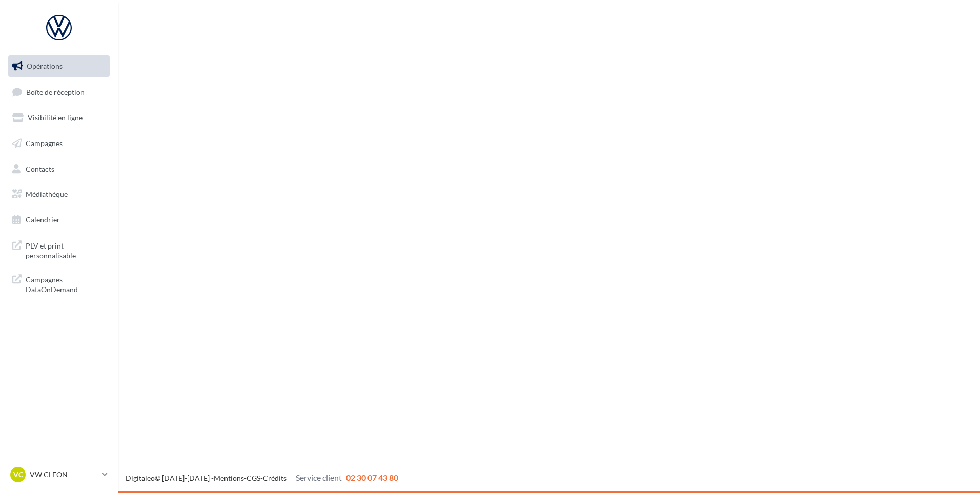 The width and height of the screenshot is (980, 493). What do you see at coordinates (44, 143) in the screenshot?
I see `span: Campagnes` at bounding box center [44, 143].